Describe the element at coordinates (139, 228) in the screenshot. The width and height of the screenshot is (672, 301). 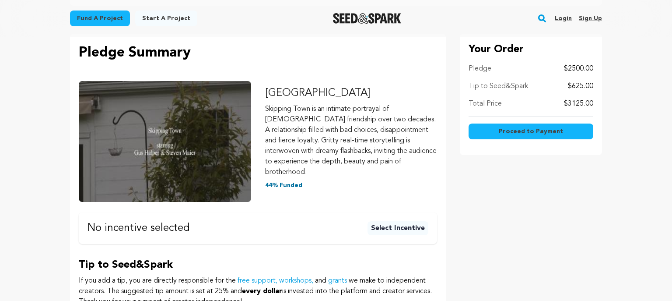
I see `p: No incentive selected` at that location.